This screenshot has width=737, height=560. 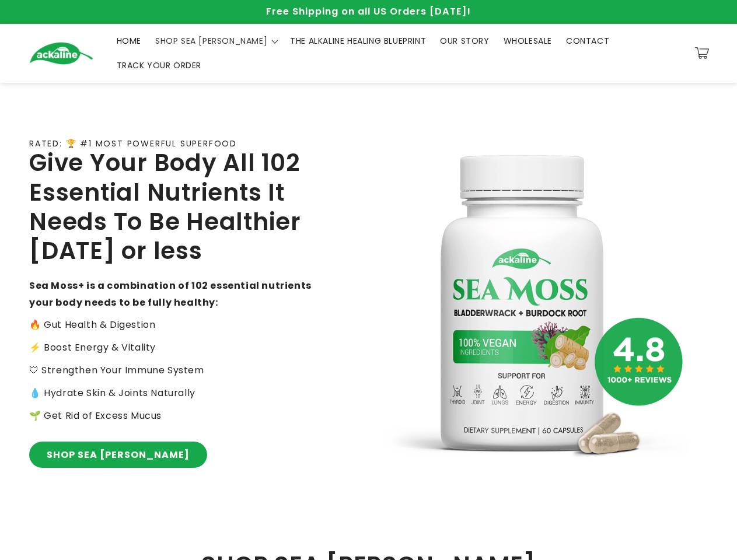 What do you see at coordinates (61, 53) in the screenshot?
I see `img: Ackaline` at bounding box center [61, 53].